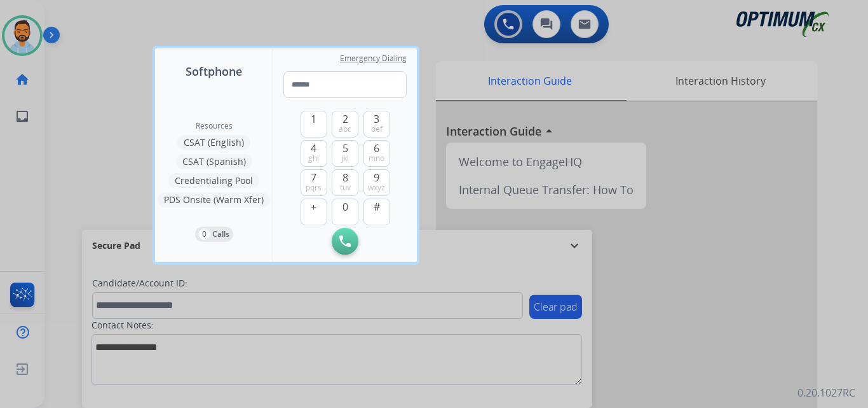  What do you see at coordinates (313, 177) in the screenshot?
I see `span: 7` at bounding box center [313, 177].